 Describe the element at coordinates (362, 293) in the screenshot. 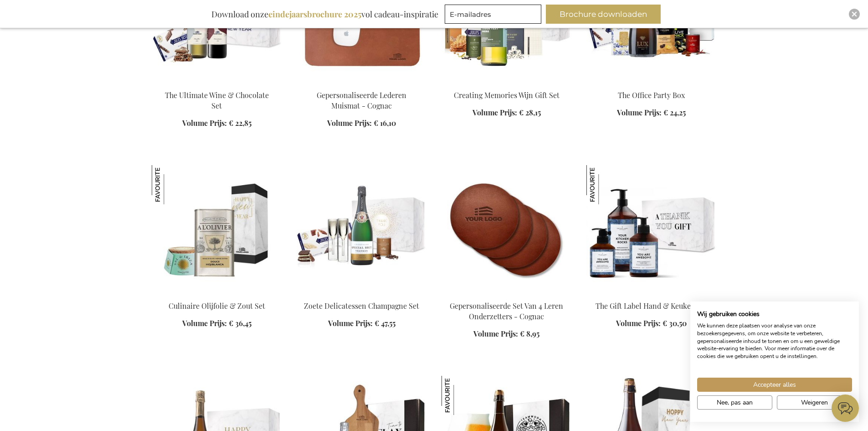

I see `a: Sweet Delights Champagne Set` at that location.